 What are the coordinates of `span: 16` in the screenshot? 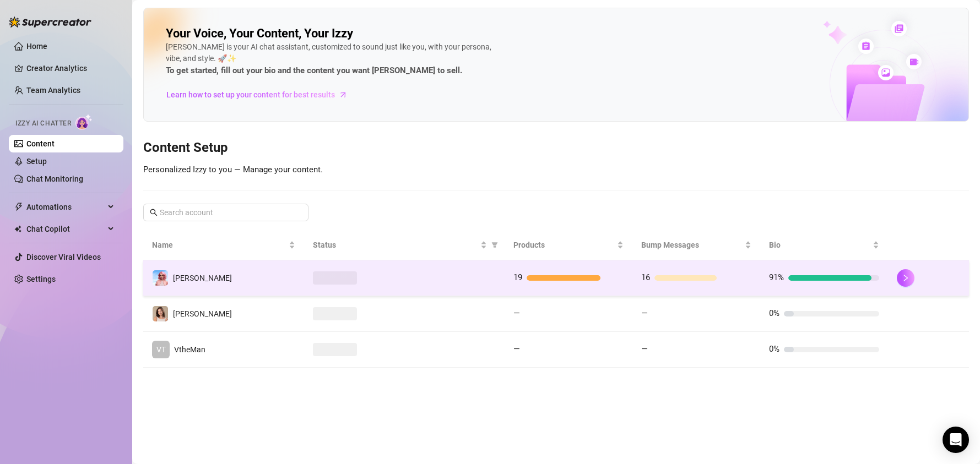 It's located at (646, 277).